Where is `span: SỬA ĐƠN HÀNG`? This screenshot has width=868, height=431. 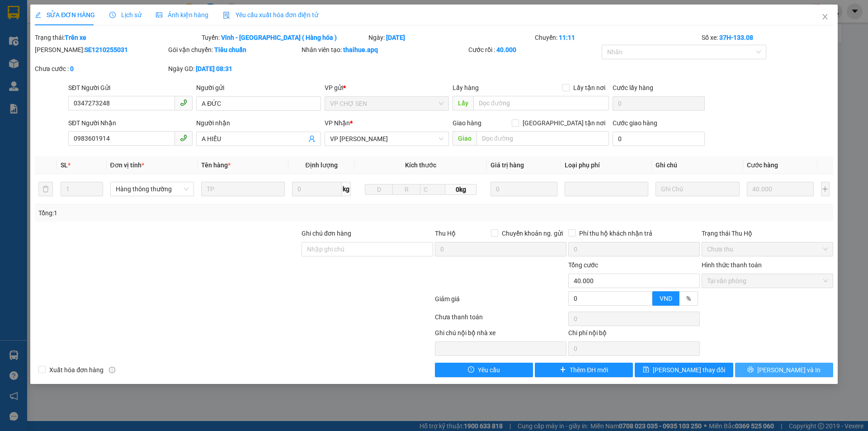
span: SỬA ĐƠN HÀNG is located at coordinates (65, 15).